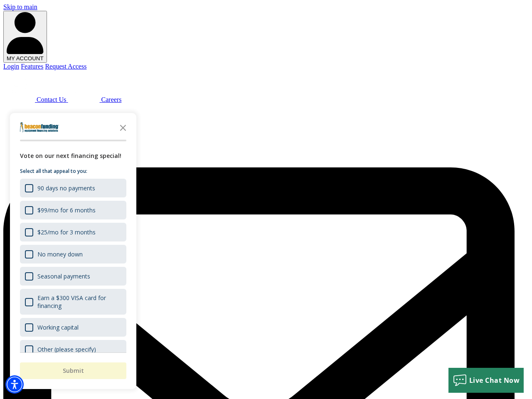  What do you see at coordinates (32, 66) in the screenshot?
I see `a: Features` at bounding box center [32, 66].